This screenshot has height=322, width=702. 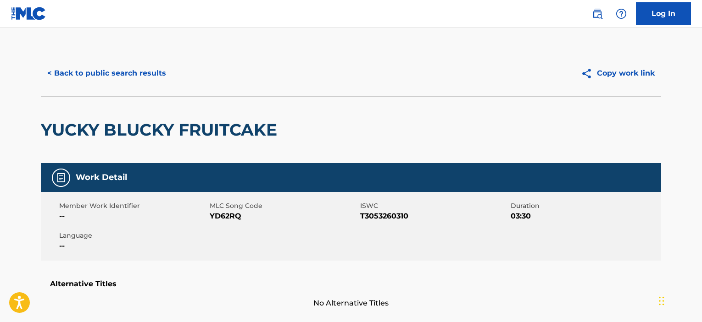 What do you see at coordinates (133, 206) in the screenshot?
I see `span: Member Work Identifier` at bounding box center [133, 206].